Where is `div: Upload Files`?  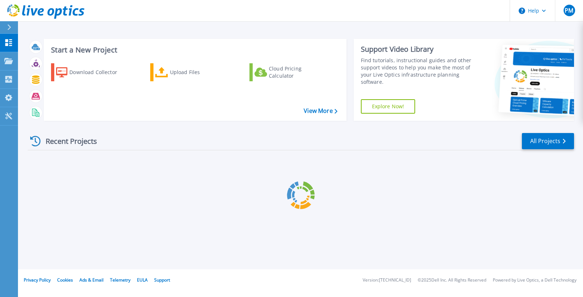 div: Upload Files is located at coordinates (199, 72).